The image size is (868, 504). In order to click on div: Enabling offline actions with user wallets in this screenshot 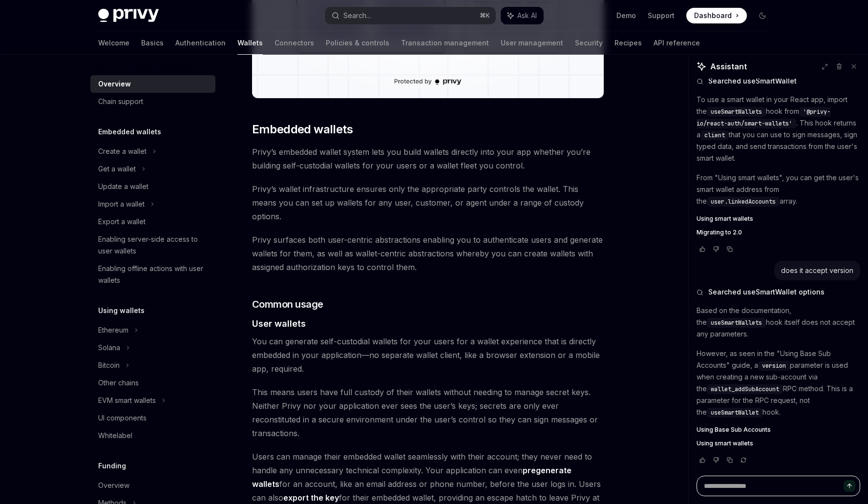, I will do `click(154, 274)`.